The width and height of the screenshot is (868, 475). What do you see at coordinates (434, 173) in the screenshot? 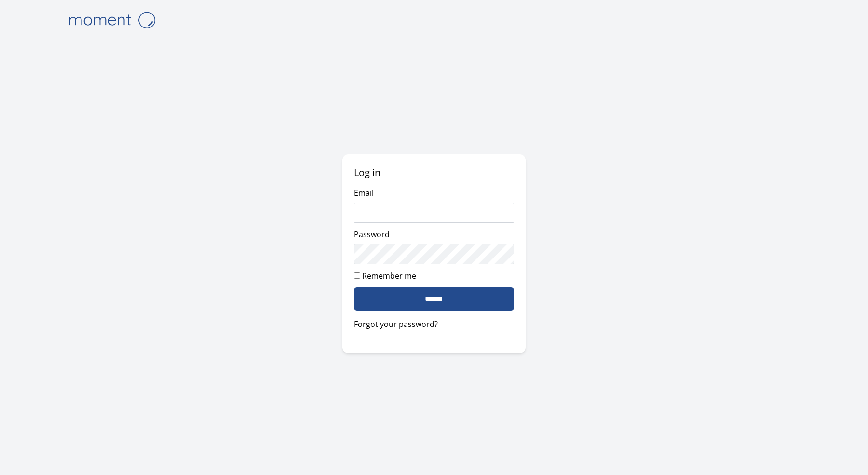
I see `h2: Log in` at bounding box center [434, 173].